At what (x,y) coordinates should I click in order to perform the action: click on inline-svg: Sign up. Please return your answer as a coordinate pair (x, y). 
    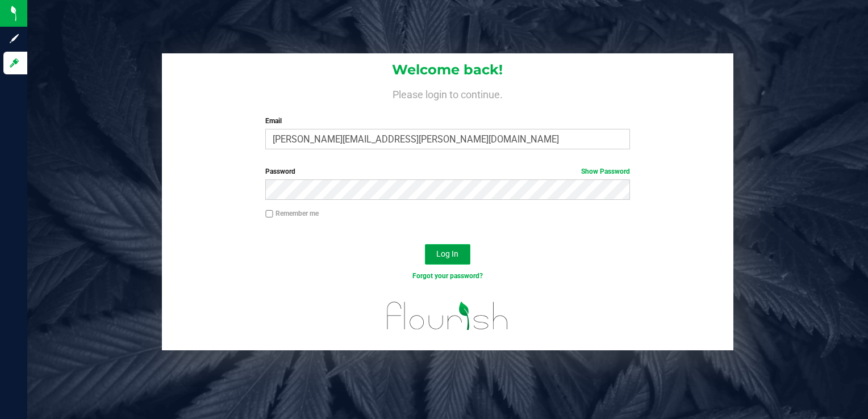
    Looking at the image, I should click on (14, 39).